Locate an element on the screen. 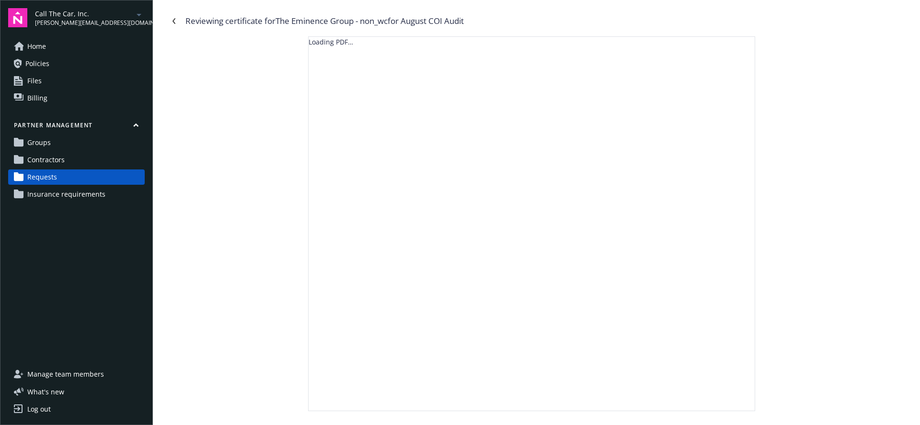 The width and height of the screenshot is (920, 425). span: Requests is located at coordinates (42, 177).